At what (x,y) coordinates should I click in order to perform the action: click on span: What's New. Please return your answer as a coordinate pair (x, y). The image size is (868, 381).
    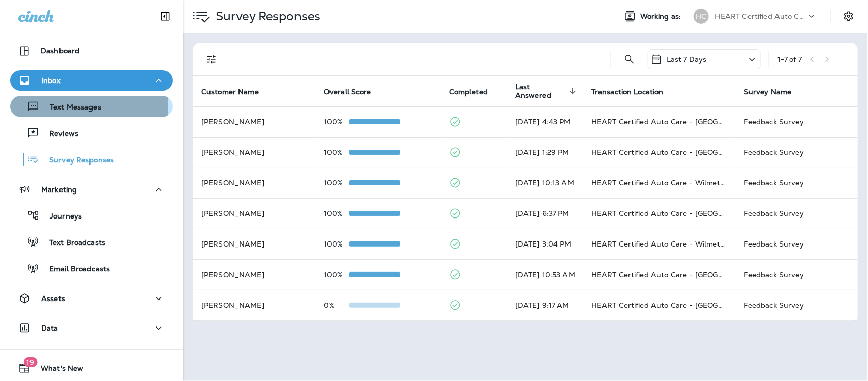
    Looking at the image, I should click on (57, 370).